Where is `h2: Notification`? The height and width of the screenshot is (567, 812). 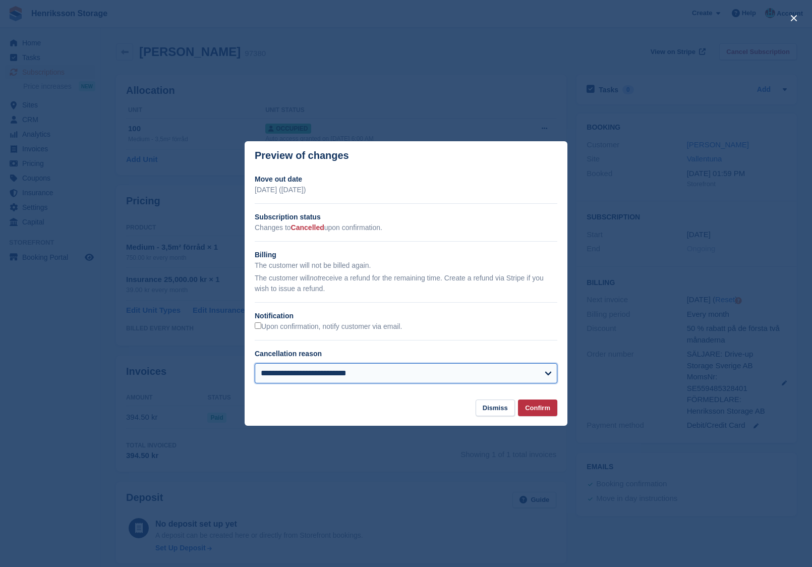 h2: Notification is located at coordinates (406, 316).